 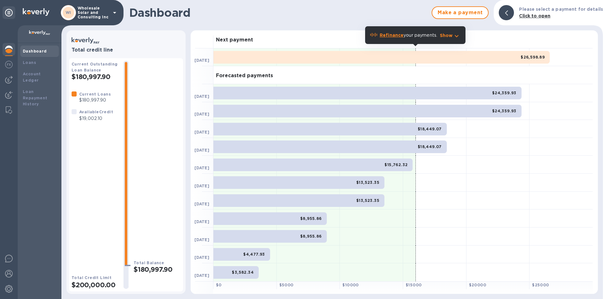 What do you see at coordinates (244, 76) in the screenshot?
I see `h3: Forecasted payments` at bounding box center [244, 76].